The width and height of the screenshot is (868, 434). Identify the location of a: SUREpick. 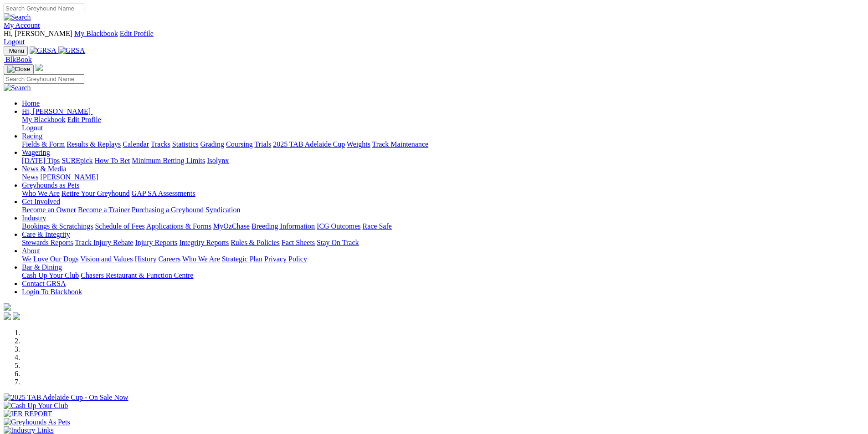
(77, 160).